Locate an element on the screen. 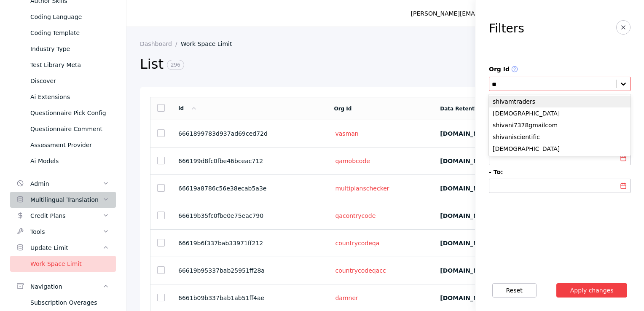 The width and height of the screenshot is (644, 311). a: Subscription Overages is located at coordinates (63, 303).